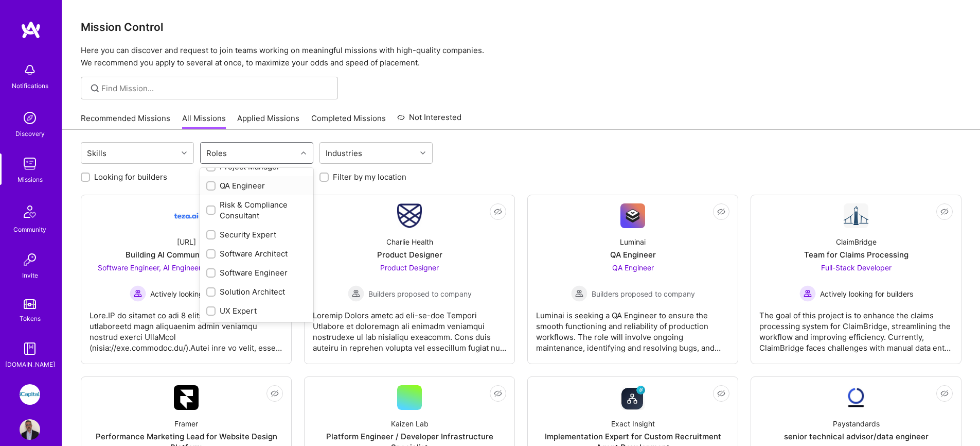  What do you see at coordinates (409, 267) in the screenshot?
I see `span: Product Designer` at bounding box center [409, 267].